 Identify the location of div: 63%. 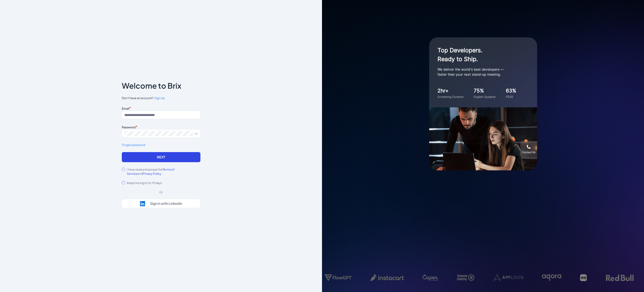
(511, 90).